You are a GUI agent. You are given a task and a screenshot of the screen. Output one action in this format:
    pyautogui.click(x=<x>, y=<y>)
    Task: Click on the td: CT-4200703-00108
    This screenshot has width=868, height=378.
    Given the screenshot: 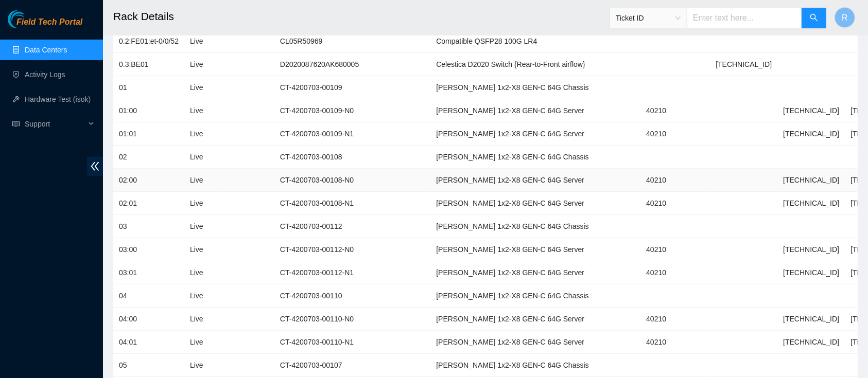 What is the action you would take?
    pyautogui.click(x=352, y=157)
    